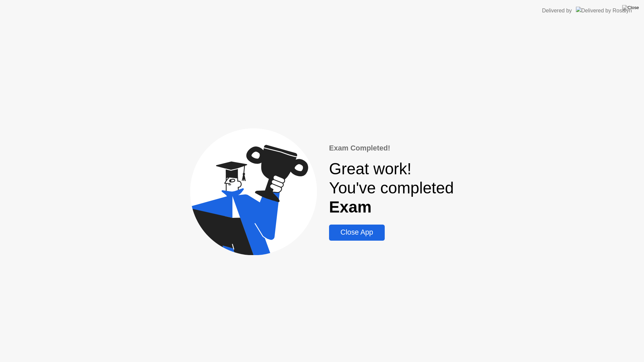  Describe the element at coordinates (557, 11) in the screenshot. I see `div: Delivered by` at that location.